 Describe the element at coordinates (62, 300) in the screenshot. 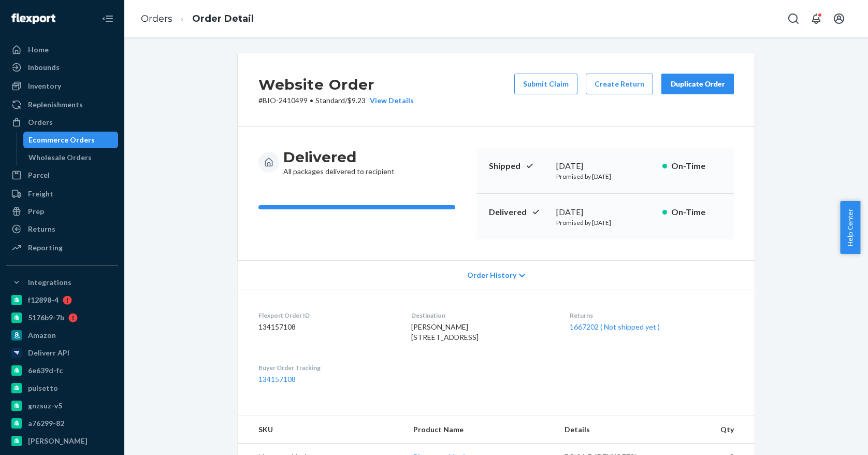

I see `a: f12898-4` at that location.